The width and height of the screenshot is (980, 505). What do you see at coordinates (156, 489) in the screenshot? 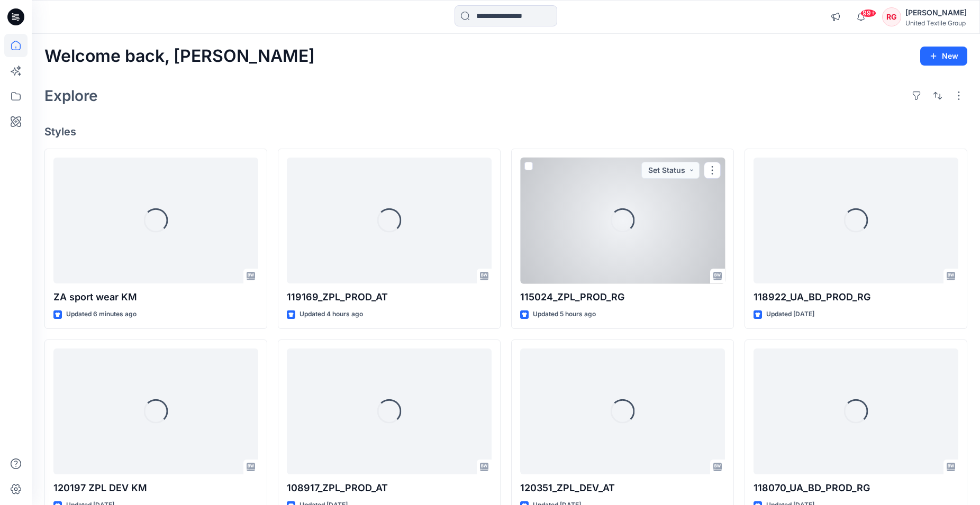
I see `p: 120197 ZPL DEV KM` at bounding box center [156, 489].